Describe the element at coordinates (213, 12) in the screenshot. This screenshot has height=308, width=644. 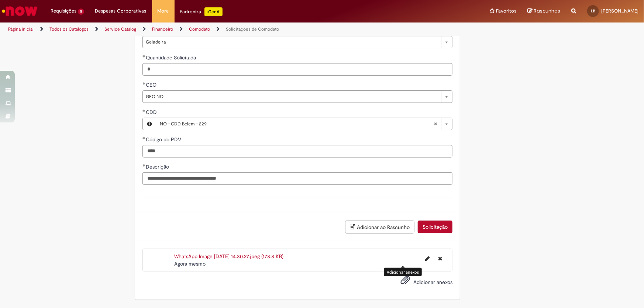
I see `p: +GenAi` at that location.